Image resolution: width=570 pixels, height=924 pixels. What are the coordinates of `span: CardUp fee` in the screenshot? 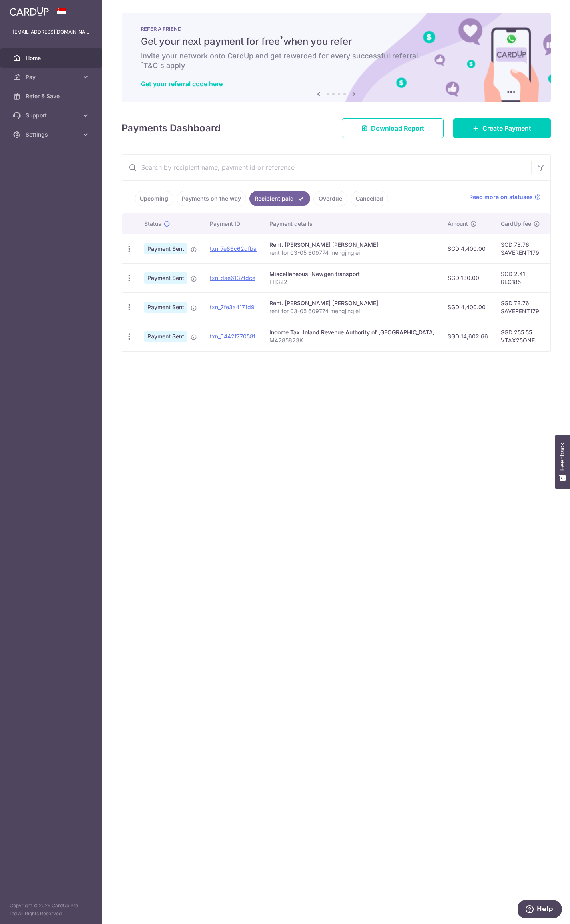 It's located at (517, 224).